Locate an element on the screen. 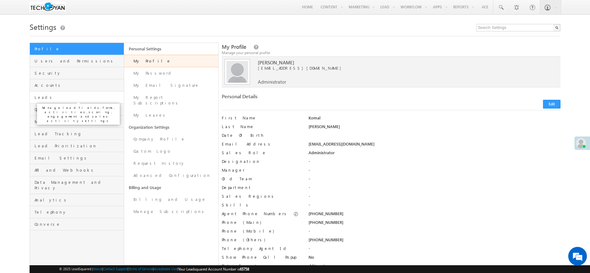 Image resolution: width=590 pixels, height=273 pixels. span: 65758 is located at coordinates (245, 269).